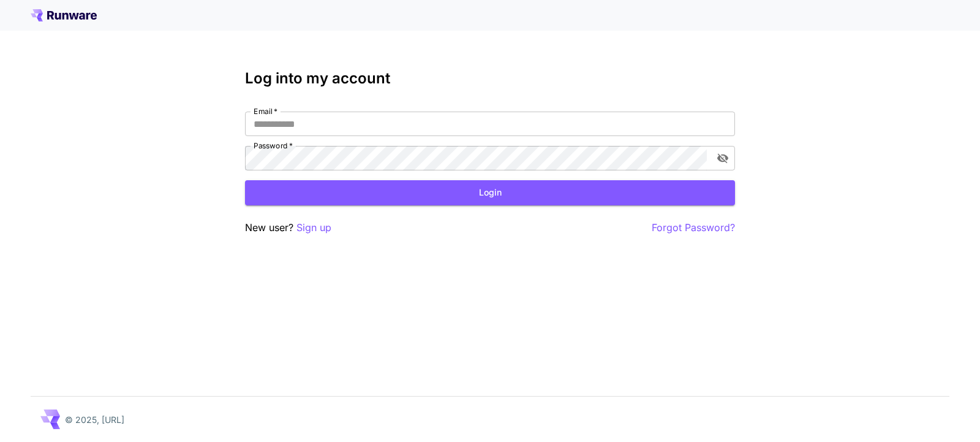  I want to click on p: Forgot Password?, so click(693, 227).